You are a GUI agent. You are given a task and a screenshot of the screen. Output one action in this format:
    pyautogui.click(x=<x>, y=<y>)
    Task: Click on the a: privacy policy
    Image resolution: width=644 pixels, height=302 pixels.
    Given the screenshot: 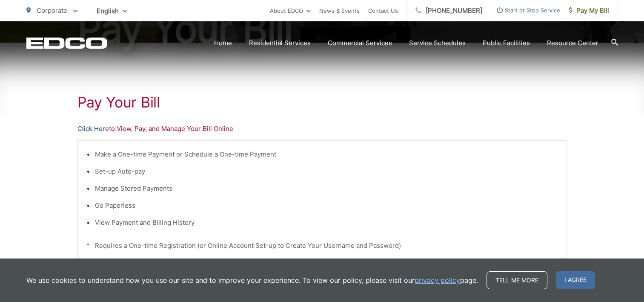 What is the action you would take?
    pyautogui.click(x=437, y=280)
    